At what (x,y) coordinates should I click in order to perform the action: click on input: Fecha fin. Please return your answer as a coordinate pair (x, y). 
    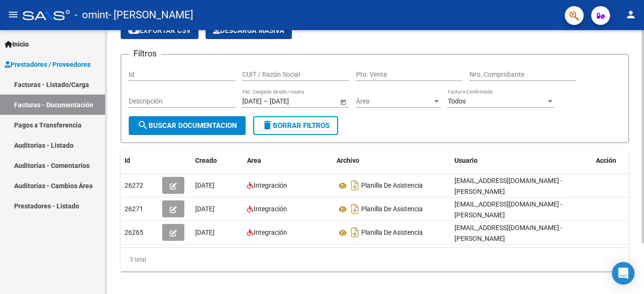
    Looking at the image, I should click on (293, 101).